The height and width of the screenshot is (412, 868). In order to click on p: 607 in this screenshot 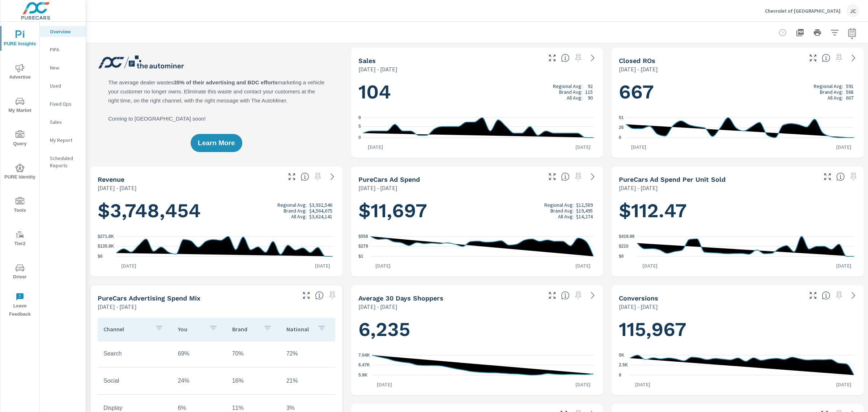, I will do `click(849, 98)`.